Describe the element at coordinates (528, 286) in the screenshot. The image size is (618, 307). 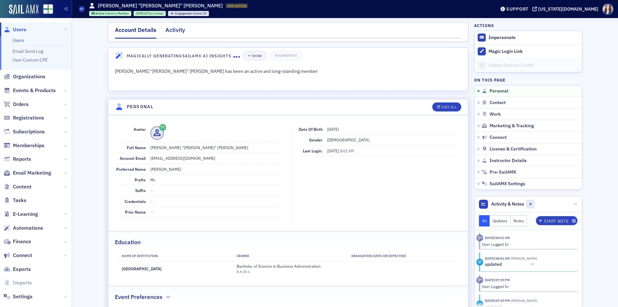
I see `div: User Logged In` at that location.